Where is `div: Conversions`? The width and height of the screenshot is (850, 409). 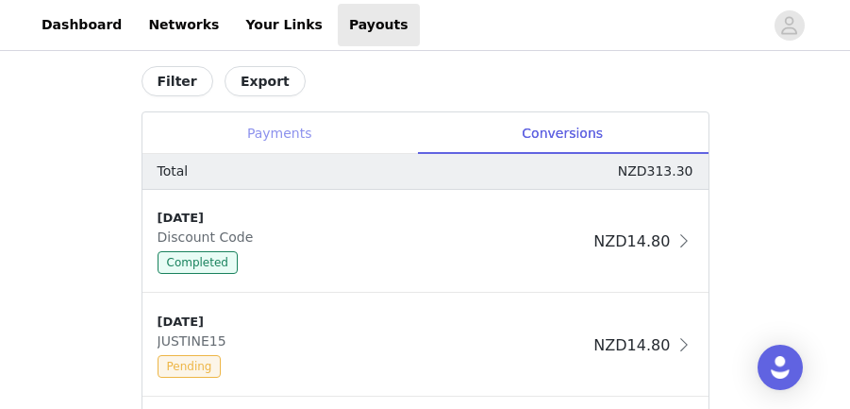
div: Conversions is located at coordinates (563, 133).